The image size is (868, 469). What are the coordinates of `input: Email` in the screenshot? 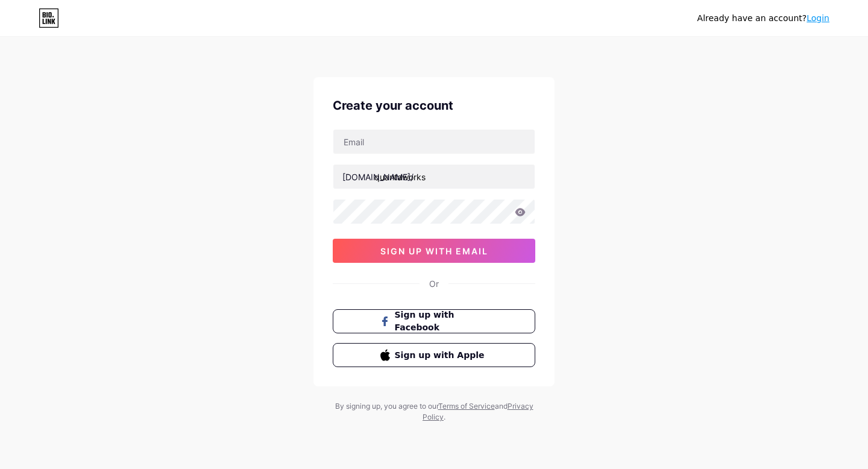 It's located at (434, 142).